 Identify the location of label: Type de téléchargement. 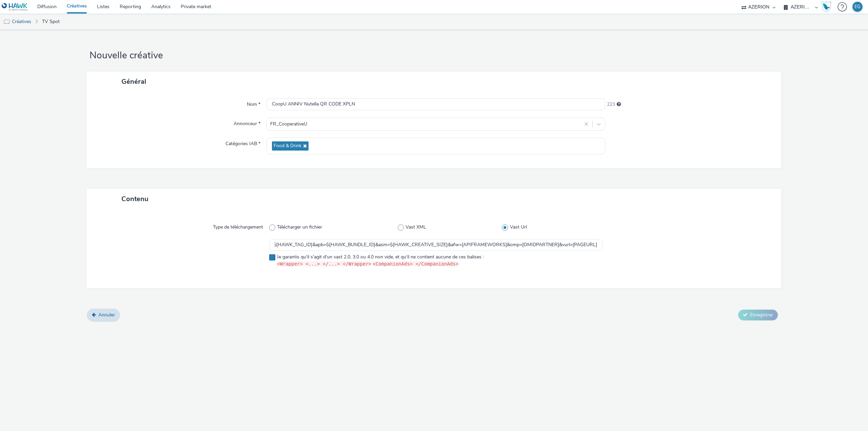
(238, 226).